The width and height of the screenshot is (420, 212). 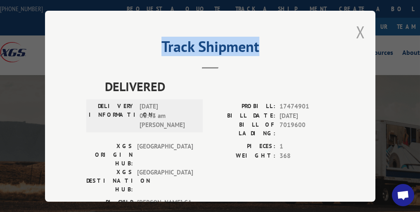 What do you see at coordinates (307, 129) in the screenshot?
I see `span: 7019600` at bounding box center [307, 129].